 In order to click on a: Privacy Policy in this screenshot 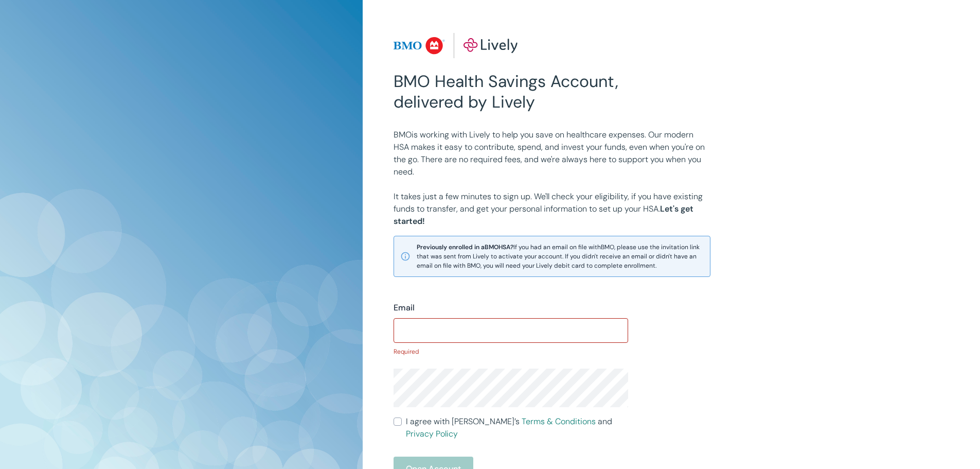, I will do `click(432, 433)`.